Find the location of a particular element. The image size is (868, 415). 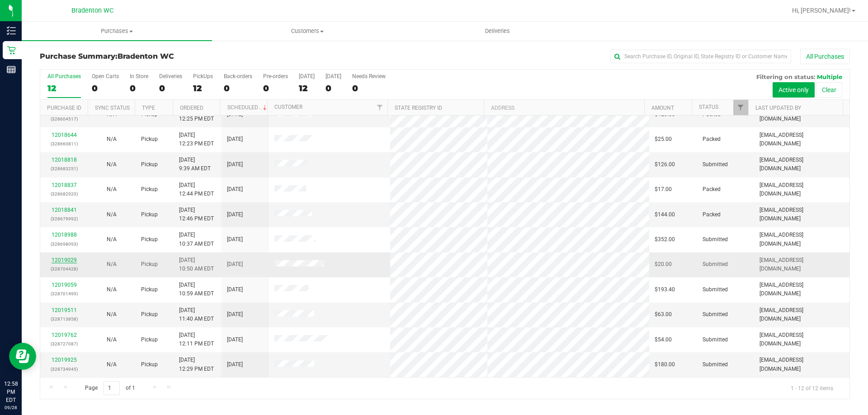

th: Address is located at coordinates (564, 108).